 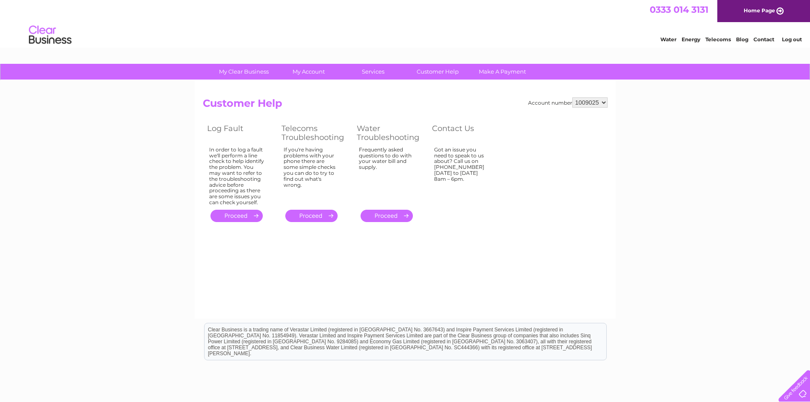 What do you see at coordinates (315, 133) in the screenshot?
I see `th: Telecoms Troubleshooting` at bounding box center [315, 133].